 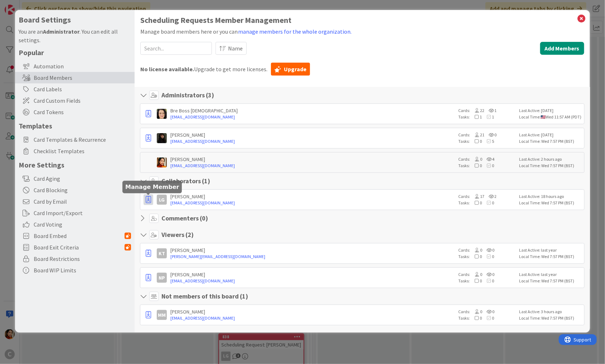 I want to click on span: 21, so click(x=477, y=135).